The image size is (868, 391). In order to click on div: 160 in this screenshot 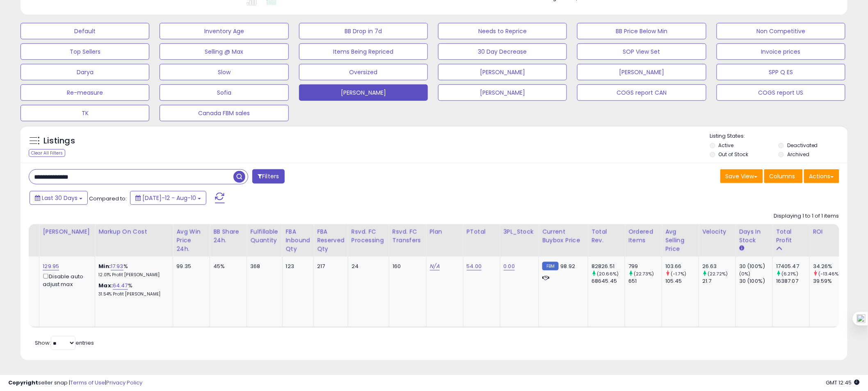, I will do `click(407, 266)`.